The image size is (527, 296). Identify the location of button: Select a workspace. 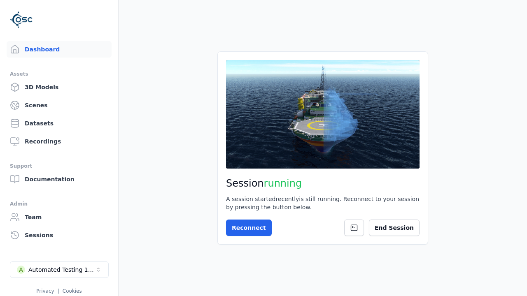
(59, 270).